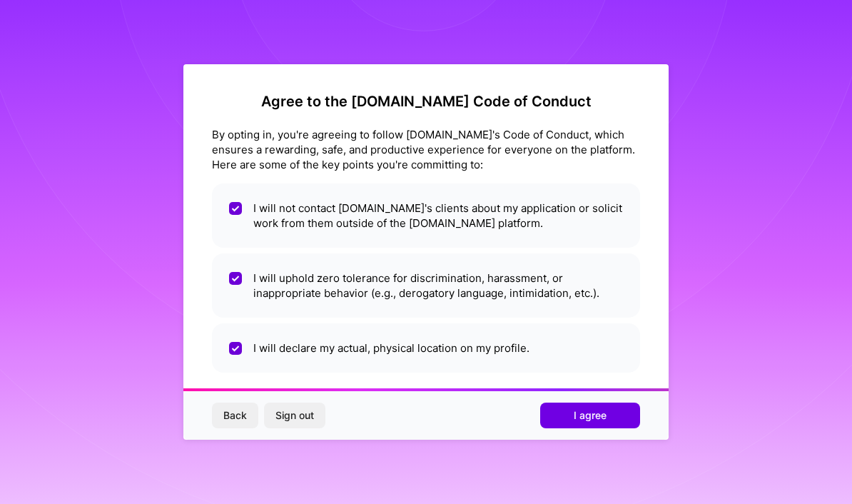 The height and width of the screenshot is (504, 852). What do you see at coordinates (426, 348) in the screenshot?
I see `li: I will declare my actual, physical location on my profile.` at bounding box center [426, 348].